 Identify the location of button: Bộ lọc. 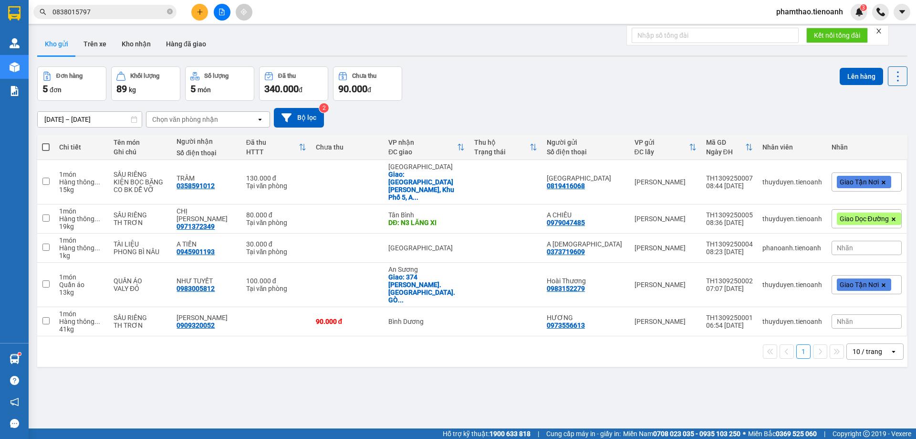
(299, 117).